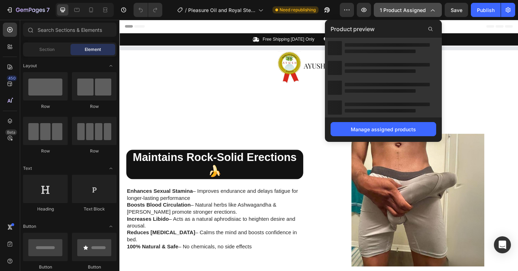  What do you see at coordinates (456, 10) in the screenshot?
I see `button: Save` at bounding box center [456, 10].